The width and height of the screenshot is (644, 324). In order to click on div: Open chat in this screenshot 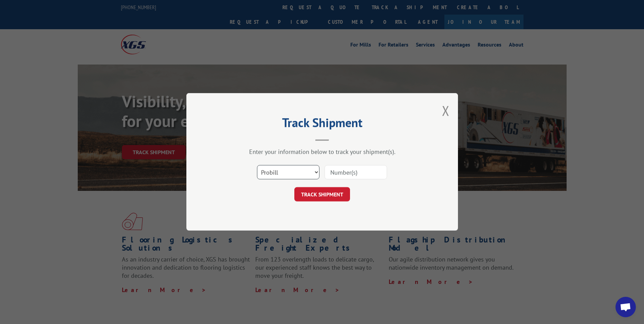, I will do `click(626, 307)`.